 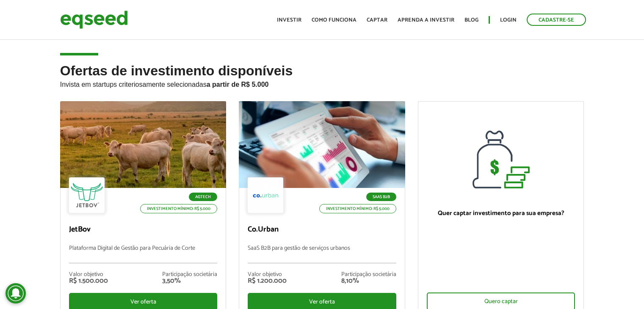 What do you see at coordinates (508, 20) in the screenshot?
I see `a: Login` at bounding box center [508, 20].